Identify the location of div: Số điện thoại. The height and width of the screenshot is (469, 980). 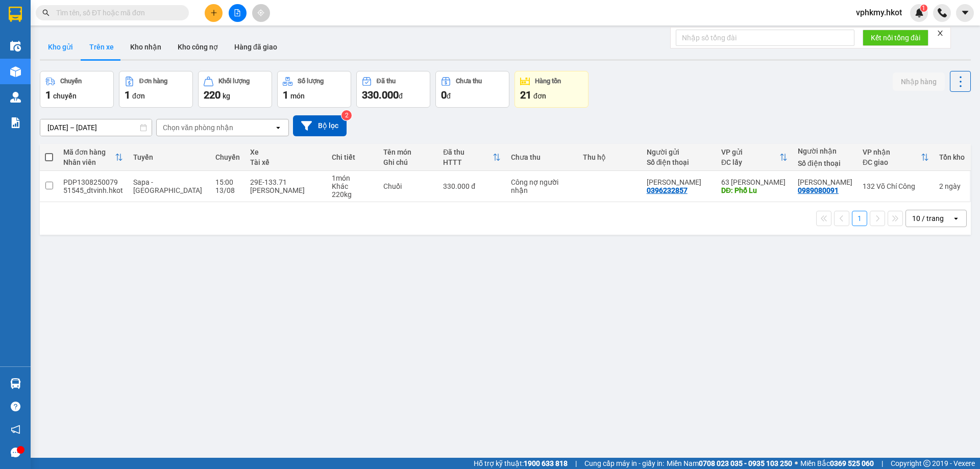
(679, 162).